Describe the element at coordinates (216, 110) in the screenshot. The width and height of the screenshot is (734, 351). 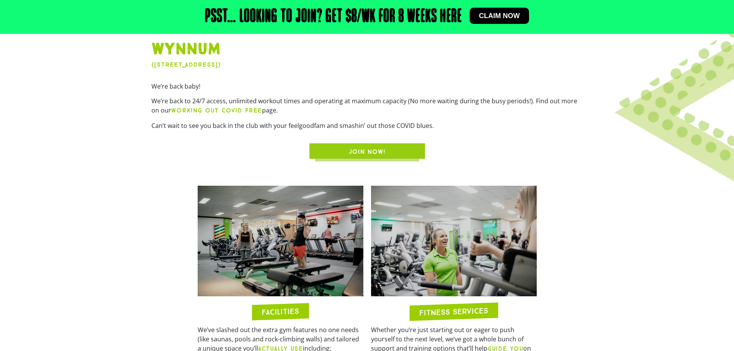
I see `a: WORKING OUT COVID FREE` at that location.